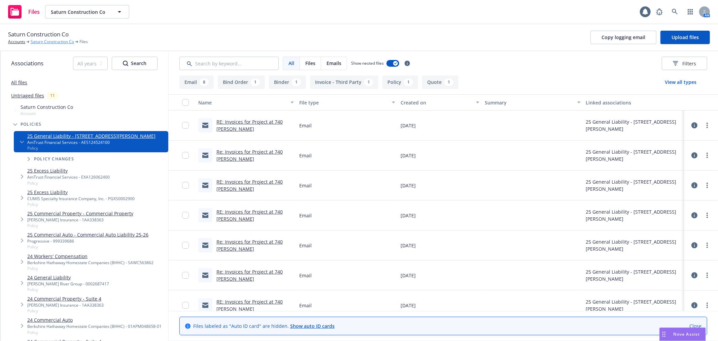  I want to click on div: 8, so click(204, 82).